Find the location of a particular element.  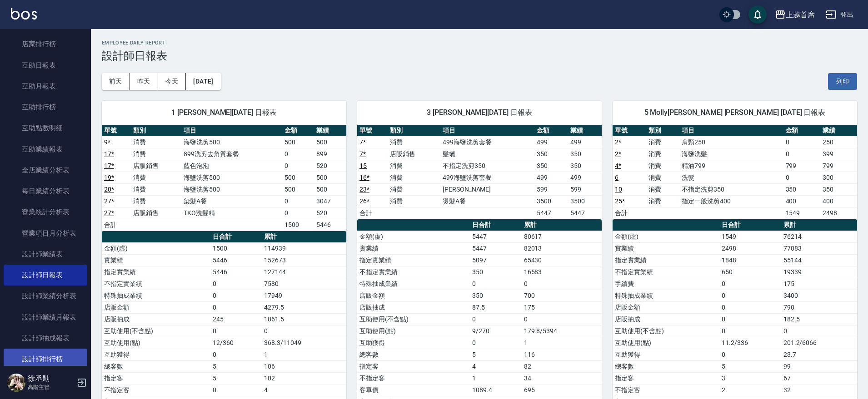

h5: 徐丞勛 is located at coordinates (51, 379).